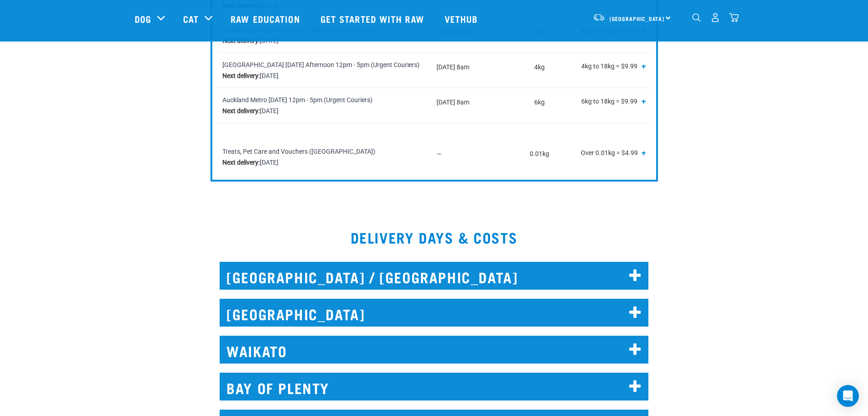  I want to click on img: home-icon-1@2x.png, so click(697, 18).